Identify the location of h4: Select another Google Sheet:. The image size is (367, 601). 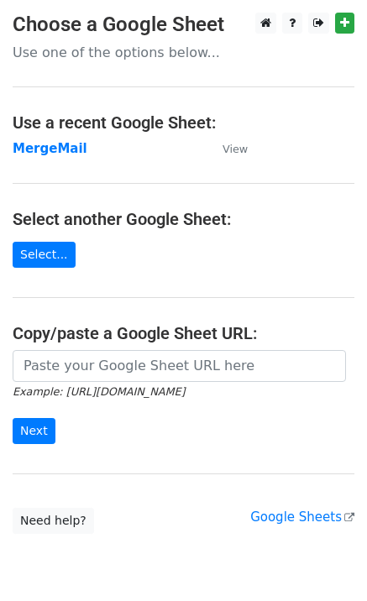
(183, 219).